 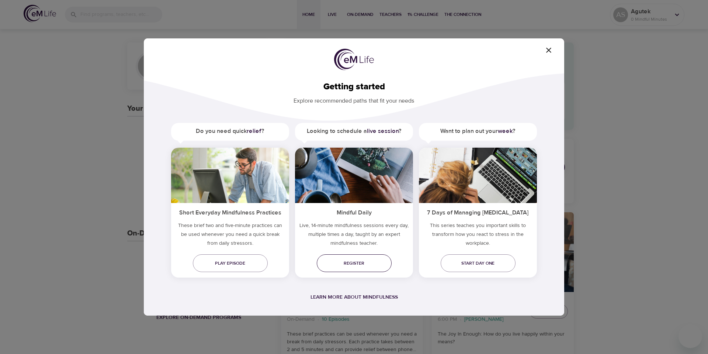 What do you see at coordinates (354, 59) in the screenshot?
I see `img: logo` at bounding box center [354, 59].